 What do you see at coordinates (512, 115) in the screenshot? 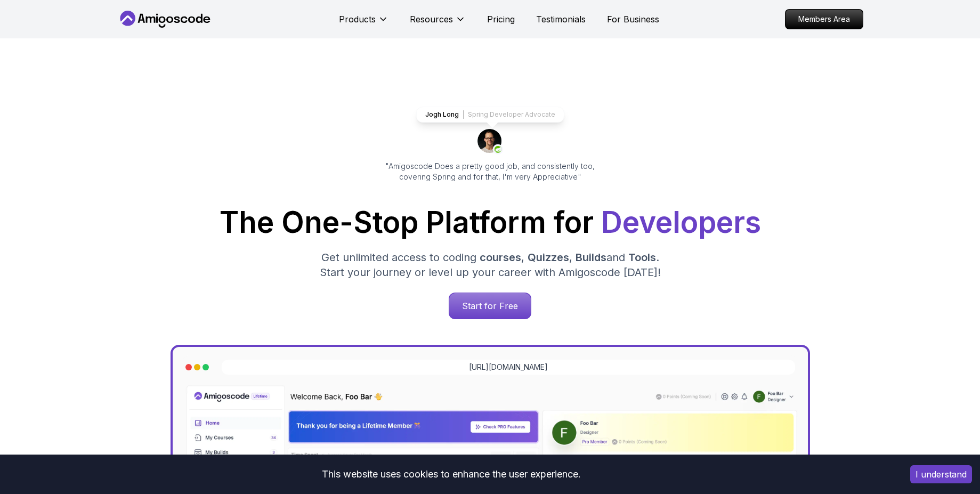
I see `p: Spring Developer Advocate` at bounding box center [512, 115].